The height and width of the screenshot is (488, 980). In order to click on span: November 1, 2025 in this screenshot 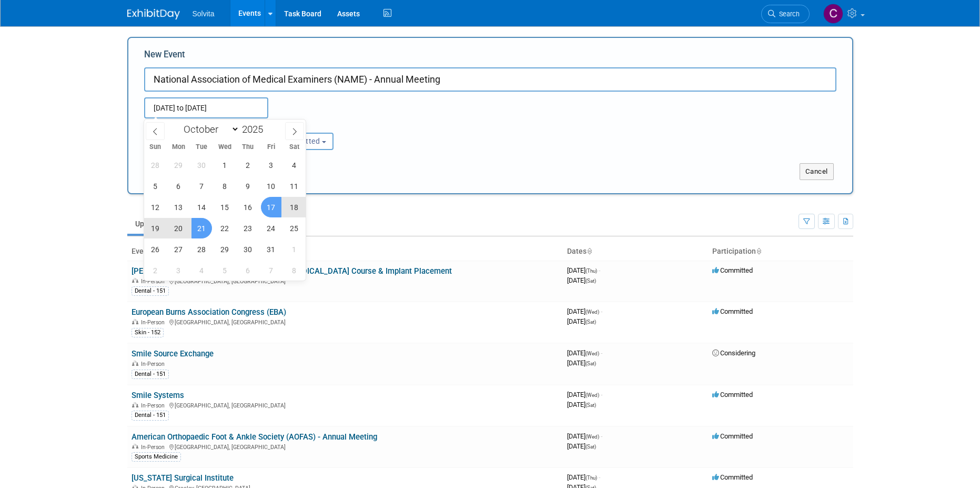, I will do `click(294, 249)`.